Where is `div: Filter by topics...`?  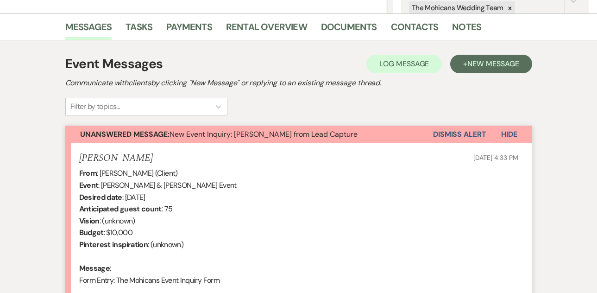 div: Filter by topics... is located at coordinates (95, 107).